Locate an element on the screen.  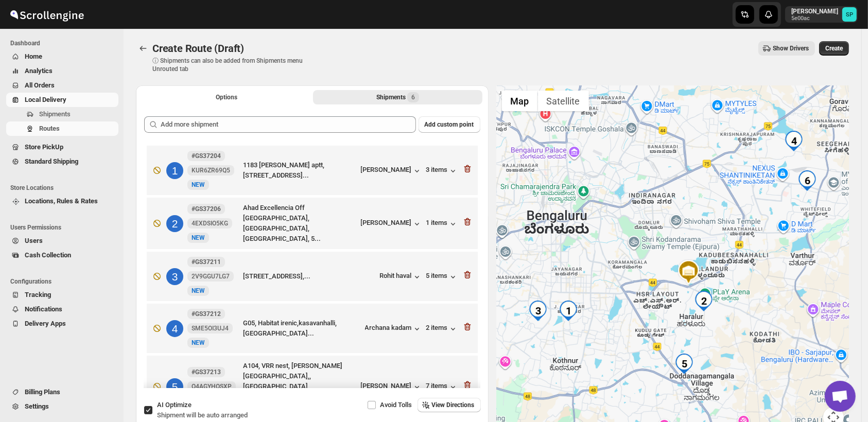
button: Home is located at coordinates (62, 56).